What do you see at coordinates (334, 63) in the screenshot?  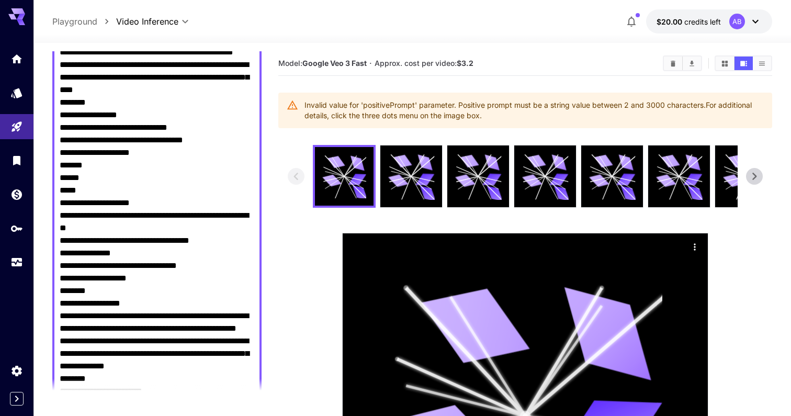 I see `b: Google Veo 3 Fast` at bounding box center [334, 63].